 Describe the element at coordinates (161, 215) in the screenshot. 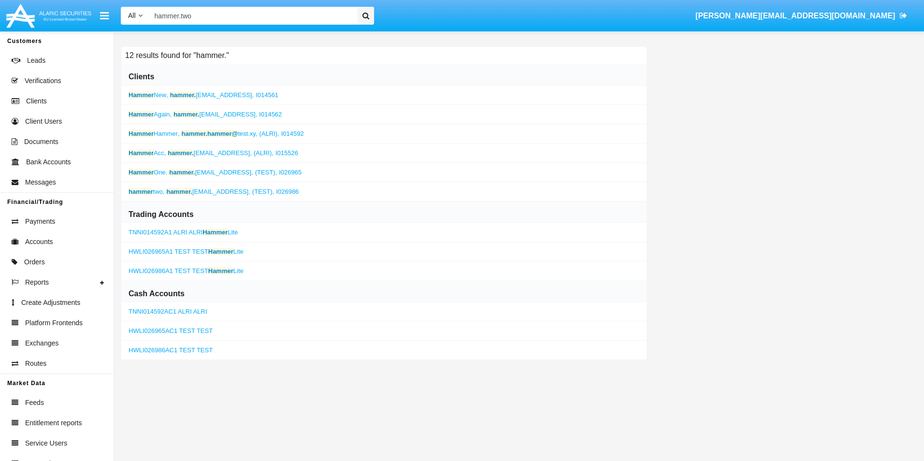

I see `h6: Trading Accounts` at that location.